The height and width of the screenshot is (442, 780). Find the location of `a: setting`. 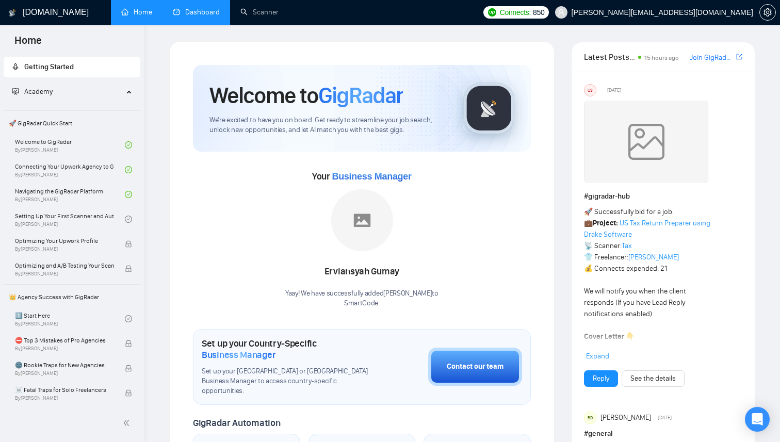

a: setting is located at coordinates (768, 12).